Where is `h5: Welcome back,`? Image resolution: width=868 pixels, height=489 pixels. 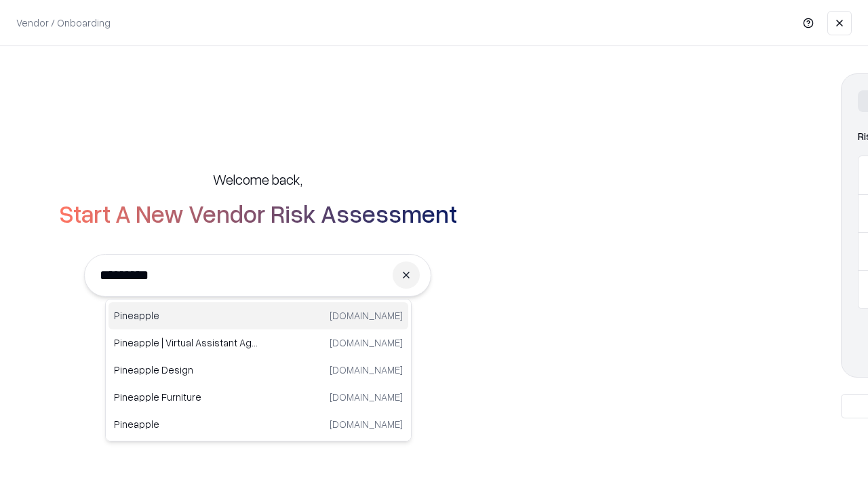 h5: Welcome back, is located at coordinates (258, 180).